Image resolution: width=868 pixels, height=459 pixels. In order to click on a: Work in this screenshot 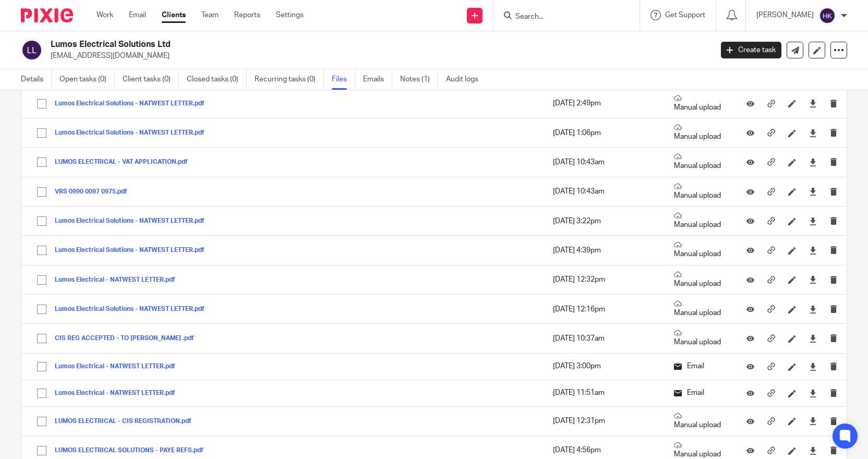, I will do `click(105, 15)`.